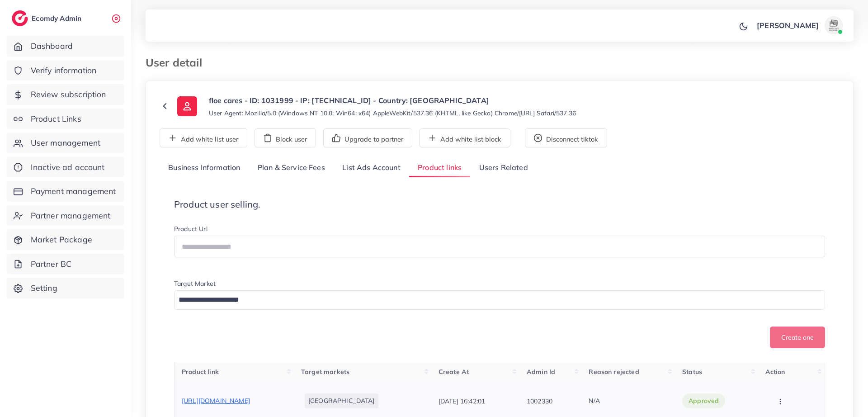 This screenshot has width=868, height=417. Describe the element at coordinates (51, 264) in the screenshot. I see `span: Partner BC` at that location.